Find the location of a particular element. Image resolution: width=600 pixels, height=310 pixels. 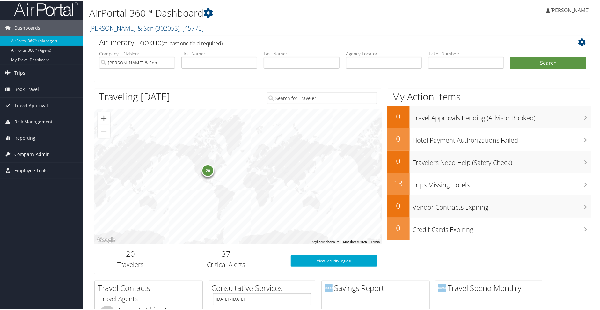

span: Company Admin is located at coordinates (32, 154).